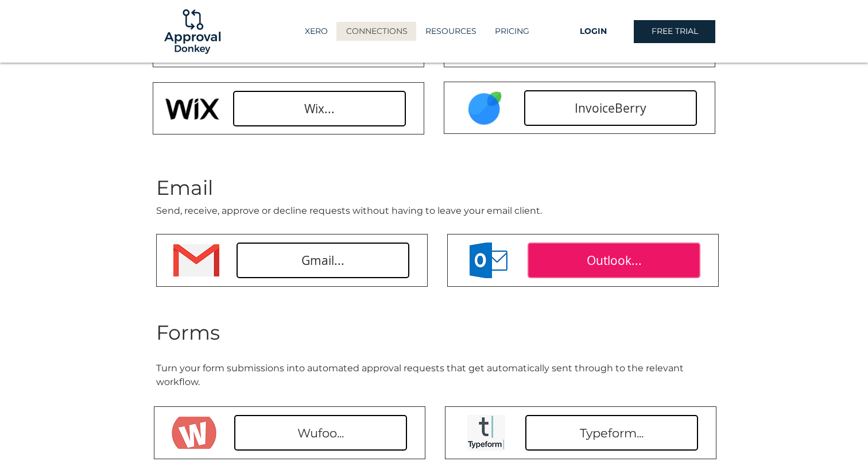 The image size is (868, 473). Describe the element at coordinates (188, 332) in the screenshot. I see `span: Forms` at that location.